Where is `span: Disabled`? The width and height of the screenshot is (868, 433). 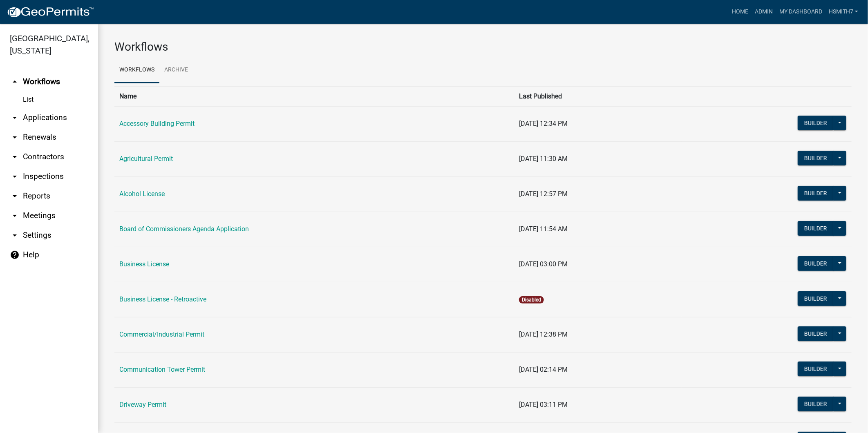 span: Disabled is located at coordinates (531, 300).